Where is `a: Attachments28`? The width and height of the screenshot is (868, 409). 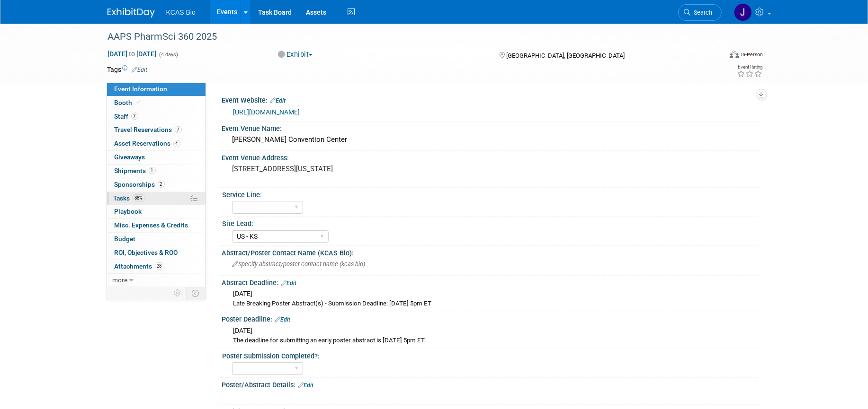 a: Attachments28 is located at coordinates (156, 267).